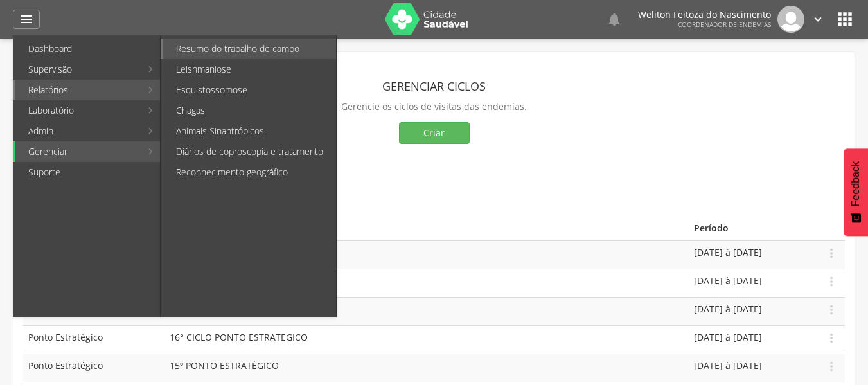 The height and width of the screenshot is (385, 868). Describe the element at coordinates (434, 133) in the screenshot. I see `button: Criar` at that location.